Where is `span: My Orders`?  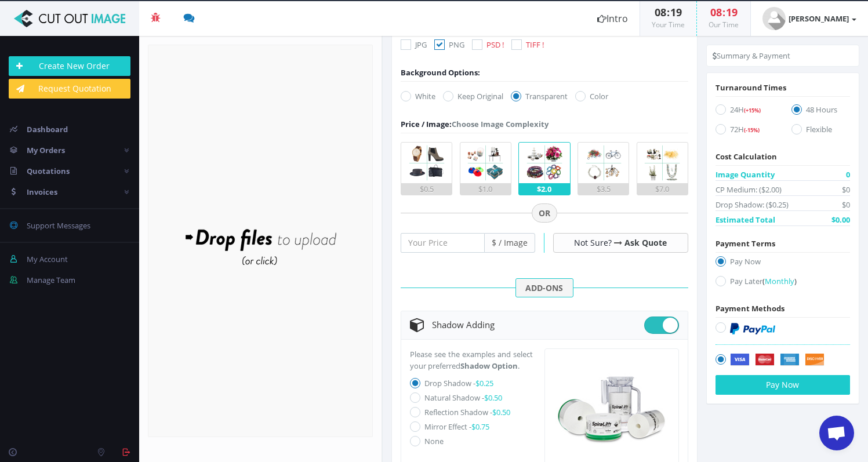 span: My Orders is located at coordinates (46, 150).